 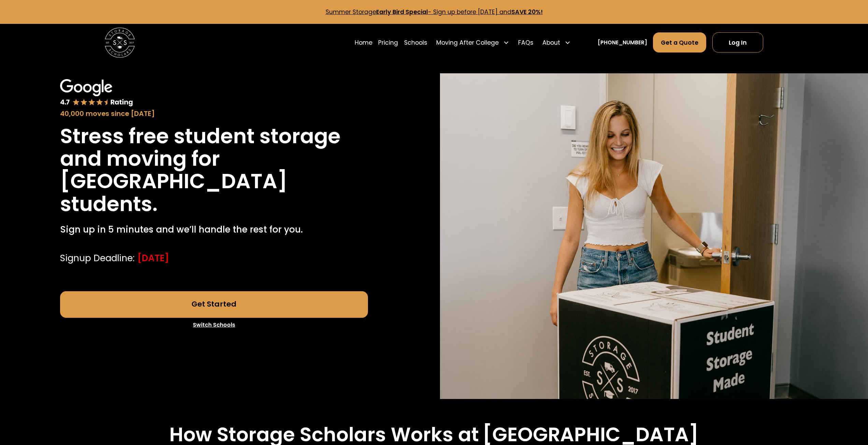 What do you see at coordinates (679, 42) in the screenshot?
I see `a: Get a Quote` at bounding box center [679, 42].